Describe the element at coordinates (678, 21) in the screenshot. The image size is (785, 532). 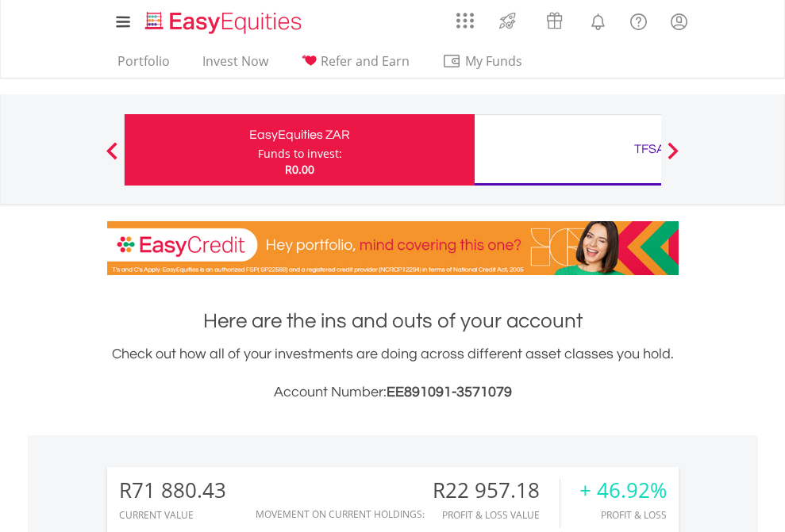
I see `a: My Profile` at that location.